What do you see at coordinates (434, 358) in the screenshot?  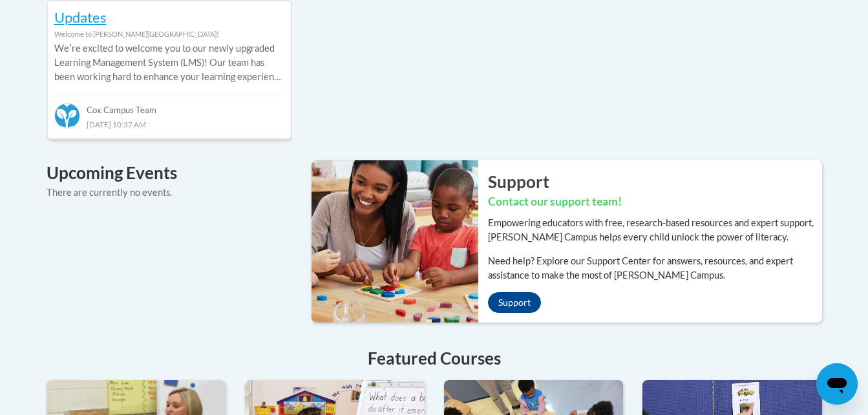 I see `h4: Featured Courses` at bounding box center [434, 358].